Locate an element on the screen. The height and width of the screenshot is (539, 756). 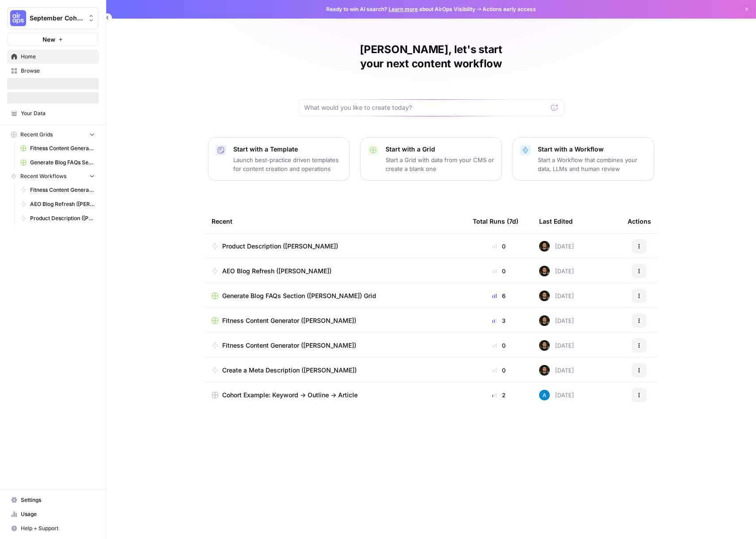
div: Recent is located at coordinates (335, 221).